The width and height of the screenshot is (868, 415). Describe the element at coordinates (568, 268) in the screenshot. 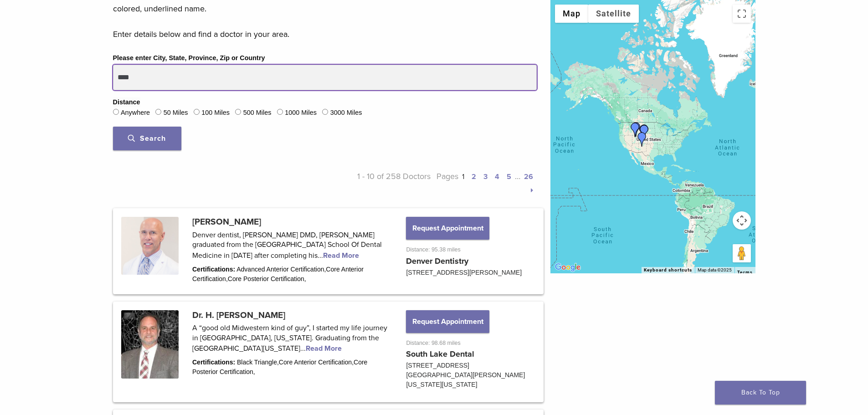

I see `a: Open this area in Google Maps (opens a new window)` at that location.